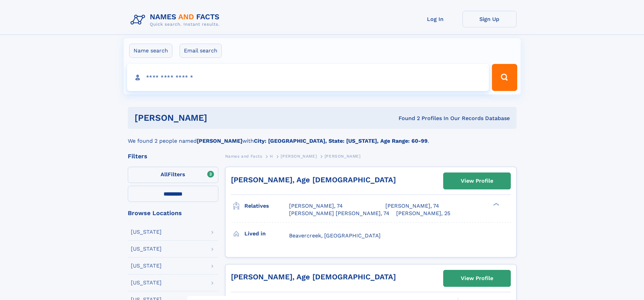  I want to click on button: Search Button, so click(505, 78).